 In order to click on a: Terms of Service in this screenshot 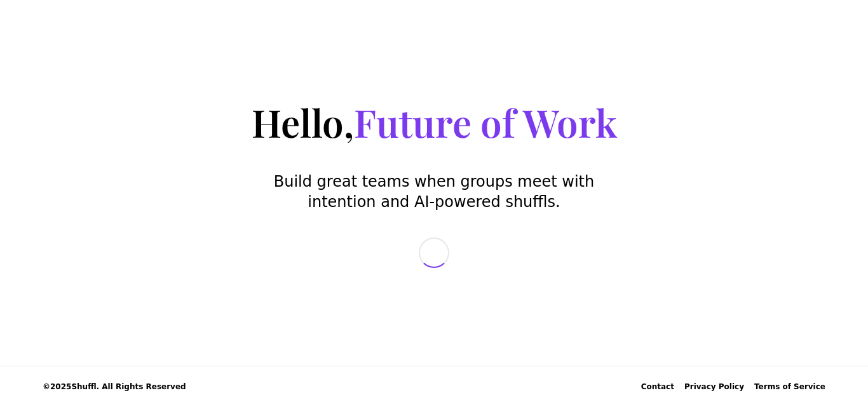, I will do `click(789, 387)`.